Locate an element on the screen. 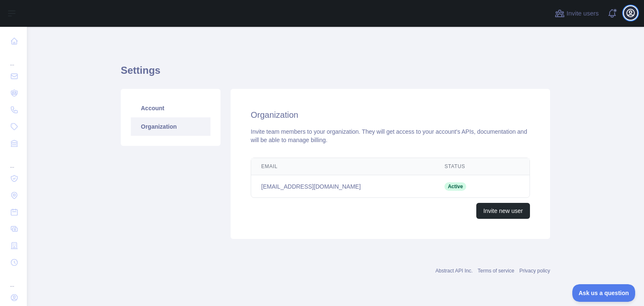  th: Status is located at coordinates (466, 166).